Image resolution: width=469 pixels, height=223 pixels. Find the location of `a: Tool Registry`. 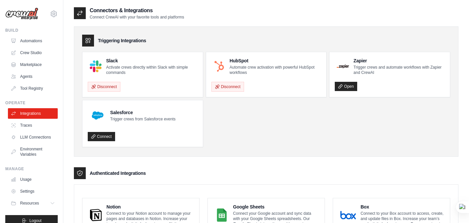

a: Tool Registry is located at coordinates (33, 88).